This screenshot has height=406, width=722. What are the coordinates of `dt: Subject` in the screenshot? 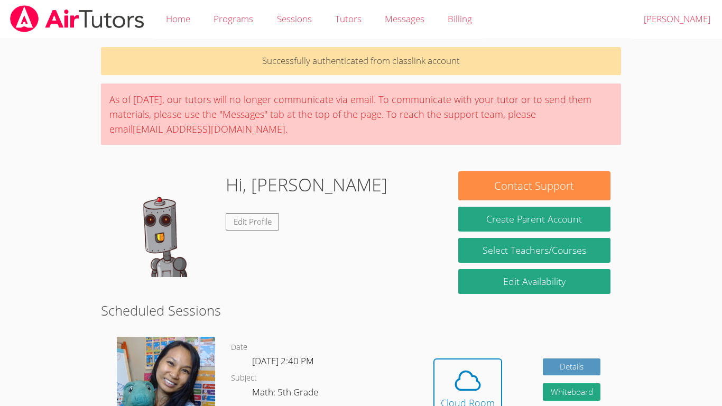 It's located at (244, 378).